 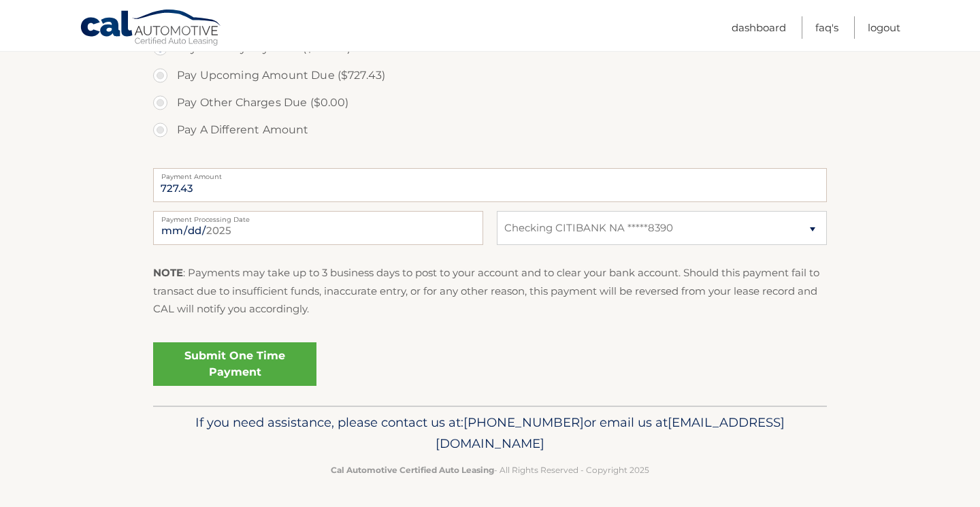 What do you see at coordinates (490, 433) in the screenshot?
I see `p: If you need assistance, please contact us at: or email us at` at bounding box center [490, 433].